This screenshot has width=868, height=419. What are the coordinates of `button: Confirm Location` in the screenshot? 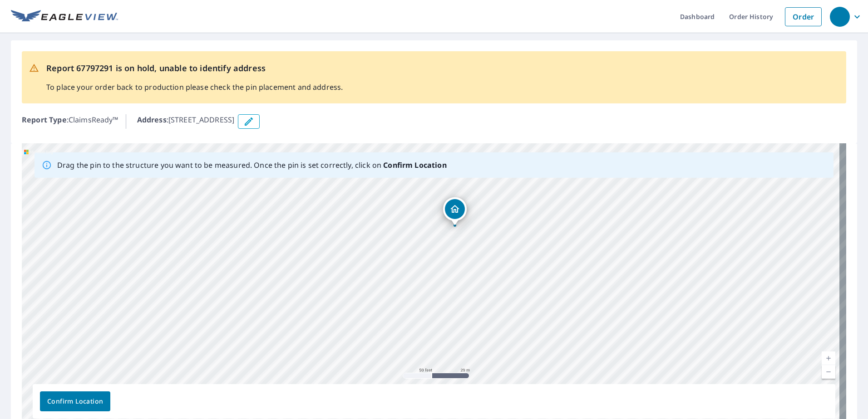 It's located at (75, 402).